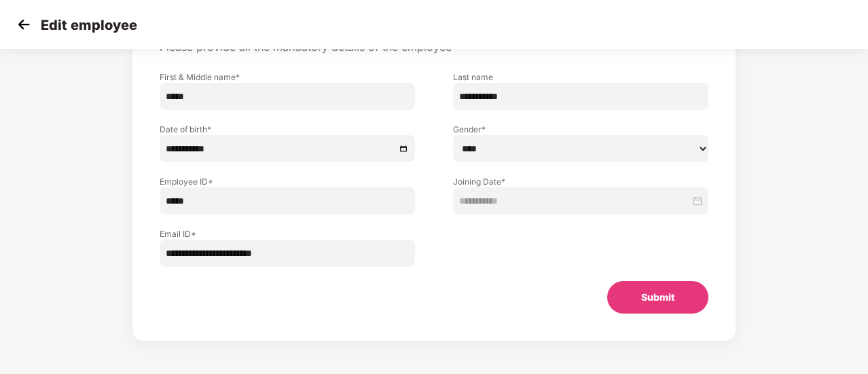  What do you see at coordinates (657, 297) in the screenshot?
I see `button: Submit` at bounding box center [657, 297].